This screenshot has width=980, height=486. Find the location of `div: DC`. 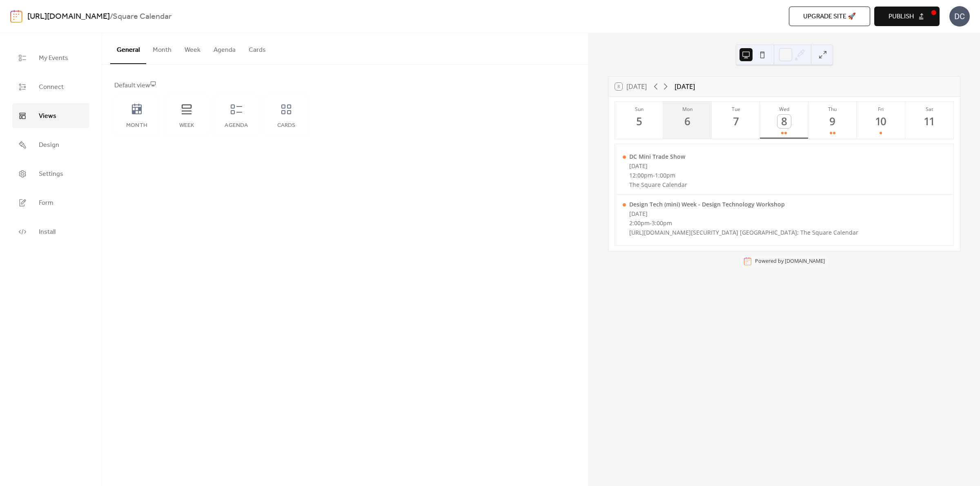

div: DC is located at coordinates (960, 17).